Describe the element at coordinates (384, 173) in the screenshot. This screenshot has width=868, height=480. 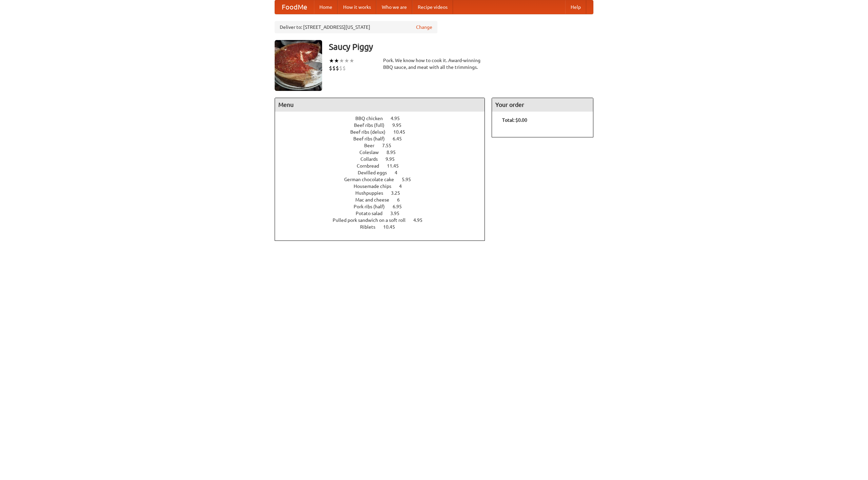
I see `a: Devilled eggs 4` at that location.